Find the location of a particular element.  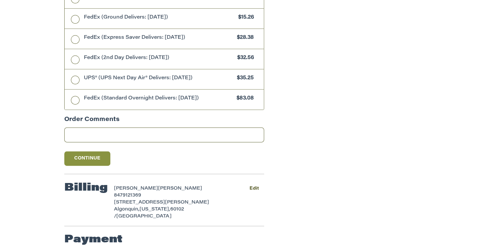

button: Continue is located at coordinates (87, 158).